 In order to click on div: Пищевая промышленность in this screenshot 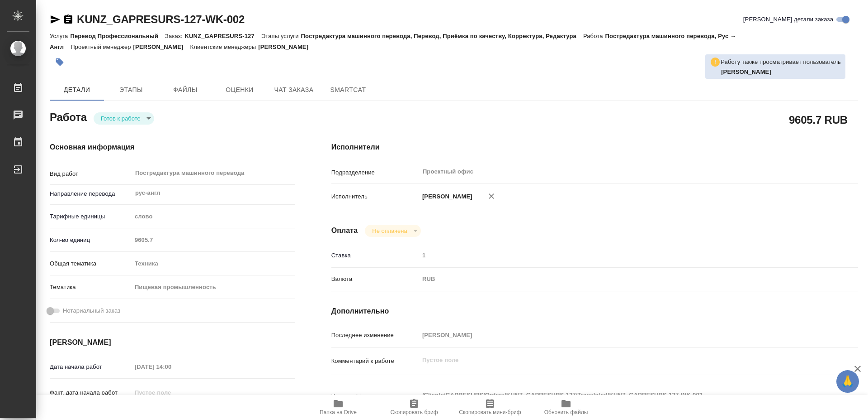, I will do `click(213, 287)`.